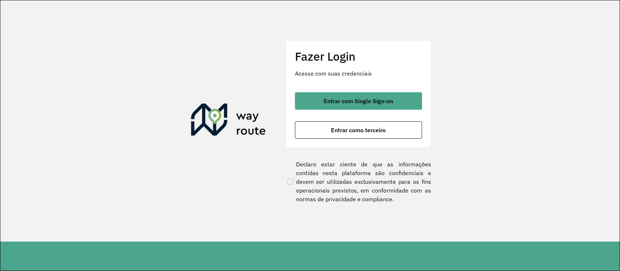 This screenshot has width=620, height=271. What do you see at coordinates (358, 101) in the screenshot?
I see `span: Entrar com Single Sign-on` at bounding box center [358, 101].